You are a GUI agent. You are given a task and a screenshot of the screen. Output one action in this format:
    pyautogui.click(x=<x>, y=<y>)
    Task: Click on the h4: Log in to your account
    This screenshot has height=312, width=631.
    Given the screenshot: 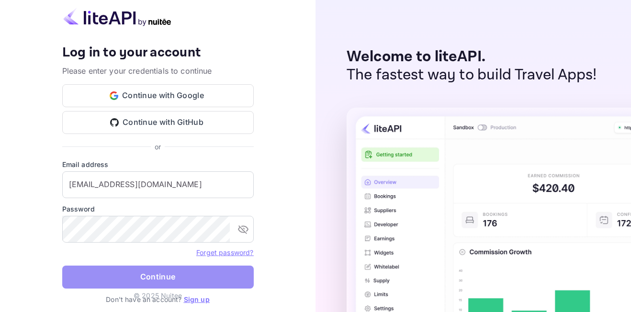 What is the action you would take?
    pyautogui.click(x=158, y=53)
    